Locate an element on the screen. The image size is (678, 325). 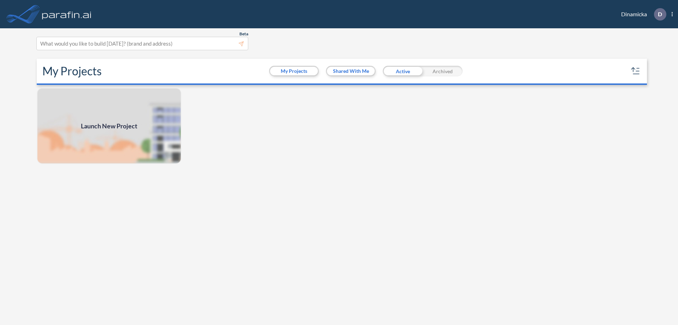
div: Archived is located at coordinates (443, 71).